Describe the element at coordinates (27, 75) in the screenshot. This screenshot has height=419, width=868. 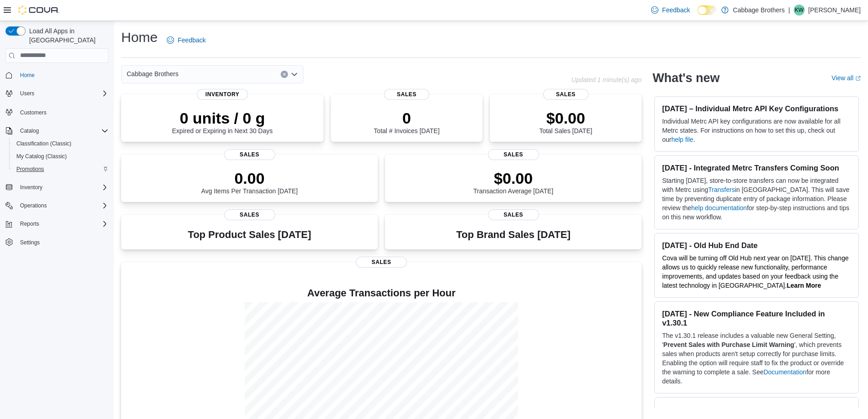
I see `a: Home` at that location.